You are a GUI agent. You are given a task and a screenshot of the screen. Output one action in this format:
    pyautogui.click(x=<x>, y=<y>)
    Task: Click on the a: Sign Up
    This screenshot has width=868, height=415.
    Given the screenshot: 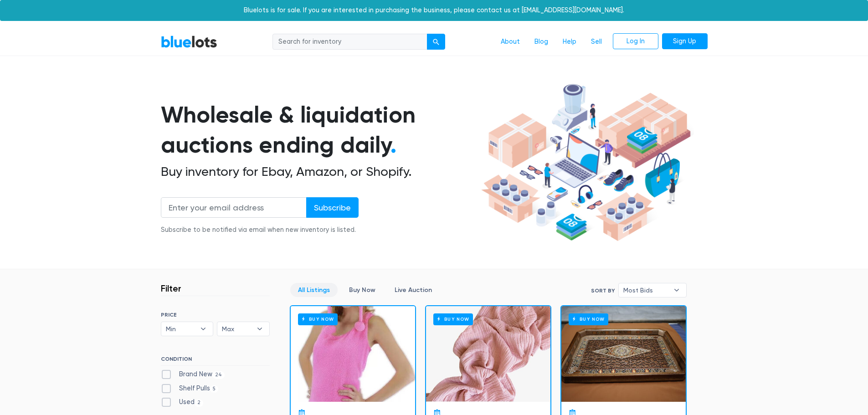 What is the action you would take?
    pyautogui.click(x=684, y=41)
    